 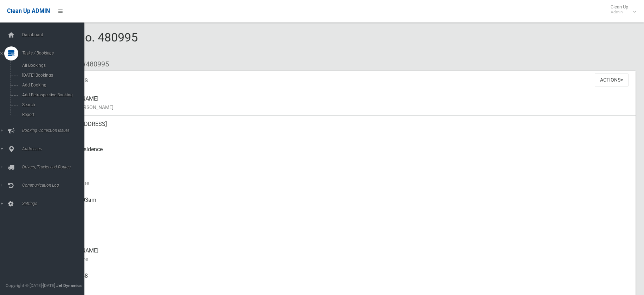 I want to click on small: Zone, so click(x=343, y=234).